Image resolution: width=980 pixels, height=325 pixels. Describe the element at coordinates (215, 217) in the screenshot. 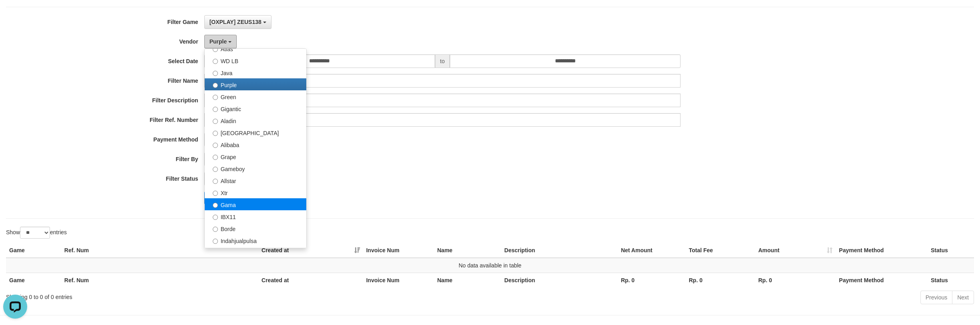

I see `input: IBX11` at that location.